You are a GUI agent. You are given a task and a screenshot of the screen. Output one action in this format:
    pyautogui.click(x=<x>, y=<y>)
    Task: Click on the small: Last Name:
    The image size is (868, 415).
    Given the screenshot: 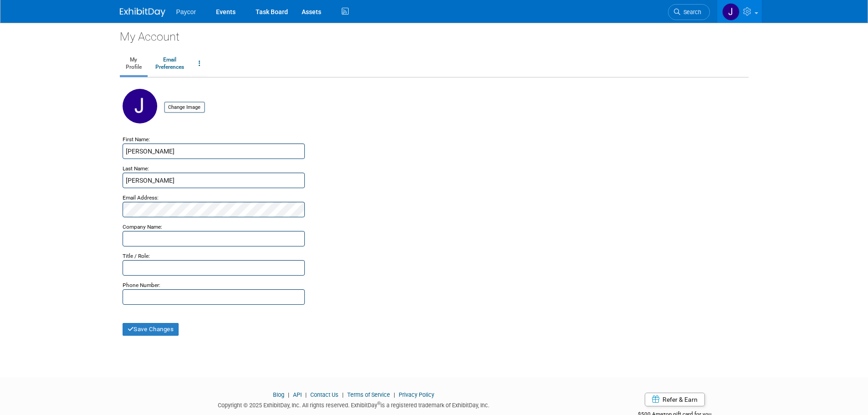 What is the action you would take?
    pyautogui.click(x=136, y=168)
    